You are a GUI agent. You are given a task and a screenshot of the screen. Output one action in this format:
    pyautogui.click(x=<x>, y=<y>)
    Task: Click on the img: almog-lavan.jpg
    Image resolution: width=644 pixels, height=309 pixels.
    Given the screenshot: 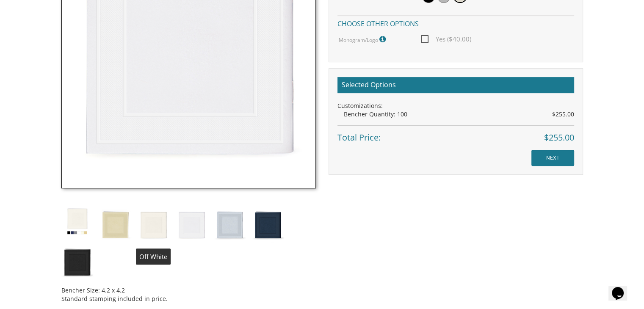 What is the action you would take?
    pyautogui.click(x=191, y=224)
    